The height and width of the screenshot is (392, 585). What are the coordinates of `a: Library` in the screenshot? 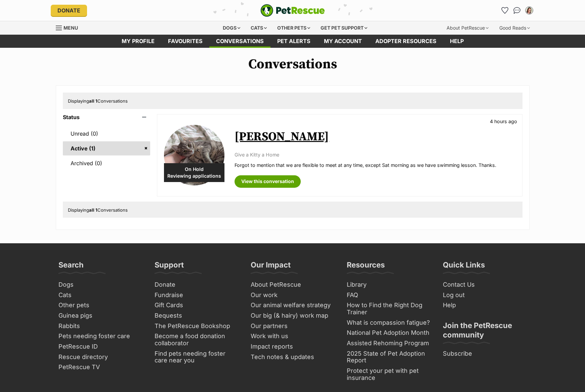 It's located at (389, 285).